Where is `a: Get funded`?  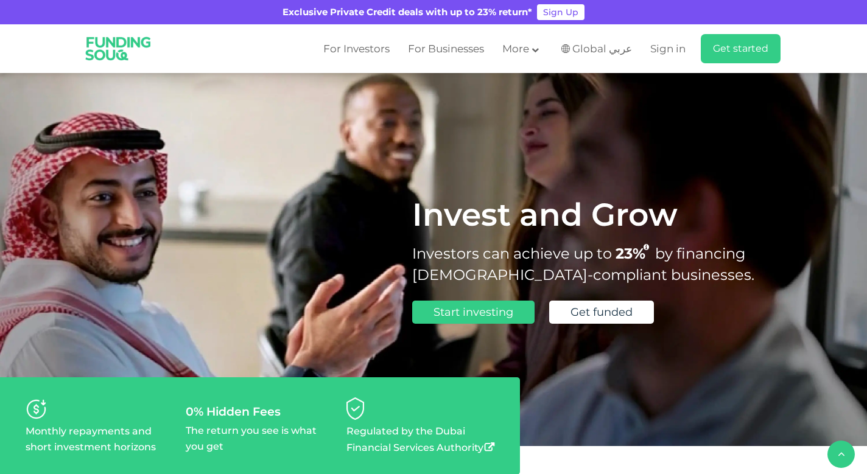 a: Get funded is located at coordinates (601, 312).